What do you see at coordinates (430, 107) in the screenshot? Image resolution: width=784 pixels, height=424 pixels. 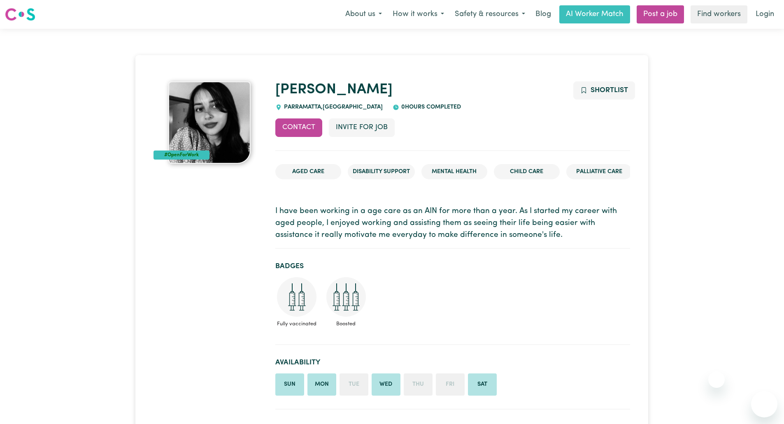 I see `span: 0 hours completed` at bounding box center [430, 107].